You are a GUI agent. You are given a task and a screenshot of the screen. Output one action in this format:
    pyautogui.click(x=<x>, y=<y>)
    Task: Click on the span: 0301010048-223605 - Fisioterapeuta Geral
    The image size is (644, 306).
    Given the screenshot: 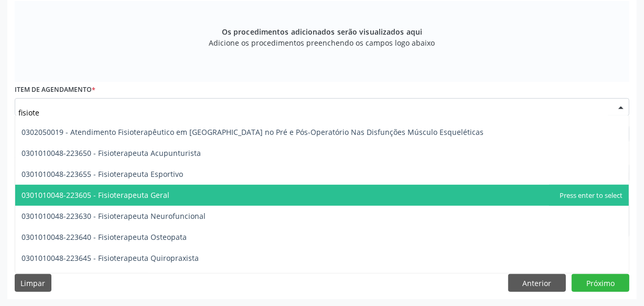 What is the action you would take?
    pyautogui.click(x=96, y=195)
    